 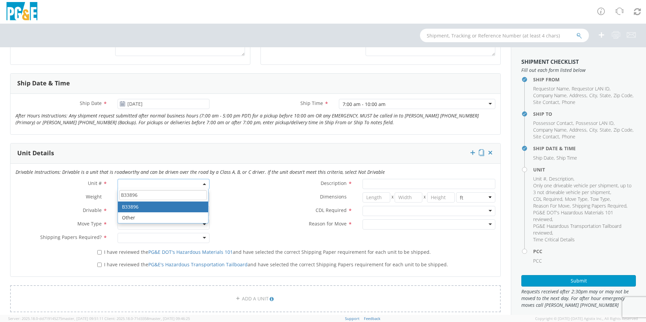 What do you see at coordinates (579, 281) in the screenshot?
I see `button: Submit` at bounding box center [579, 281].